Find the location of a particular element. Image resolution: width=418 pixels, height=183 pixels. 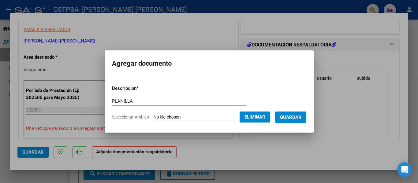

div: Open Intercom Messenger is located at coordinates (404, 170).